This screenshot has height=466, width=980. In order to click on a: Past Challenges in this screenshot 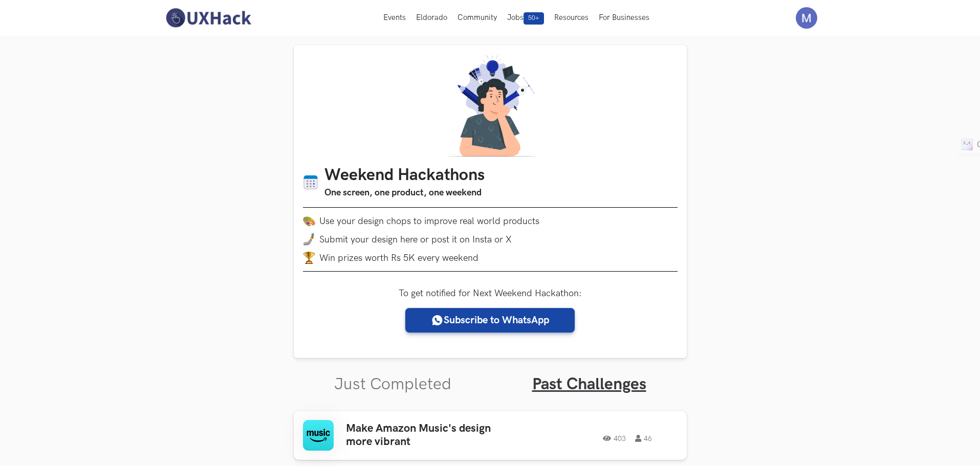, I will do `click(589, 384)`.